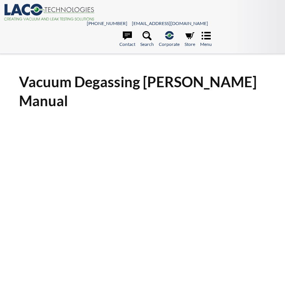 This screenshot has height=300, width=285. Describe the element at coordinates (206, 39) in the screenshot. I see `a: Menu` at that location.